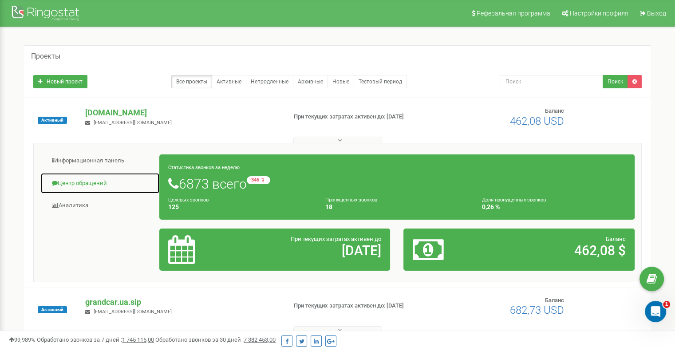  Describe the element at coordinates (215, 339) in the screenshot. I see `span: Обработано звонков за 30 дней :` at that location.